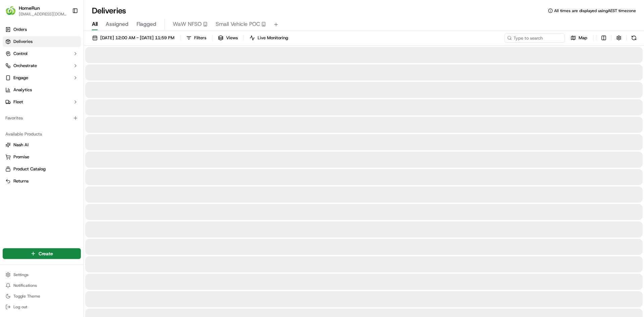 The height and width of the screenshot is (317, 644). I want to click on button: Settings, so click(42, 274).